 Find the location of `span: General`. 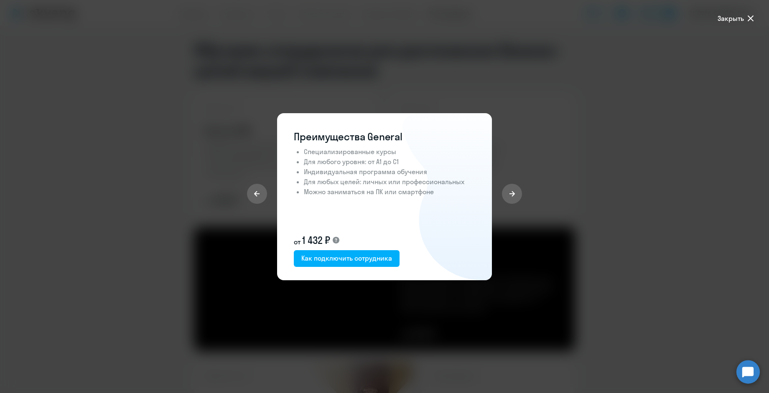

span: General is located at coordinates (385, 137).